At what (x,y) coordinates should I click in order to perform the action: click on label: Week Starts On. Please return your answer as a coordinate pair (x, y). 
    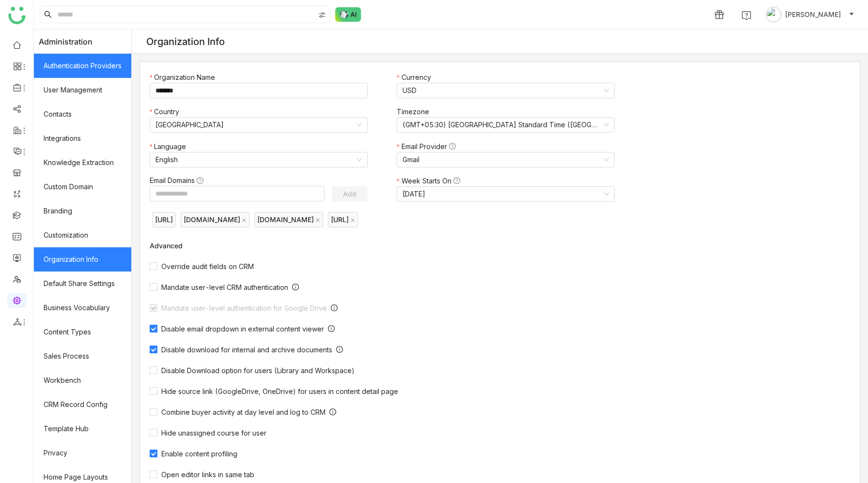
    Looking at the image, I should click on (430, 181).